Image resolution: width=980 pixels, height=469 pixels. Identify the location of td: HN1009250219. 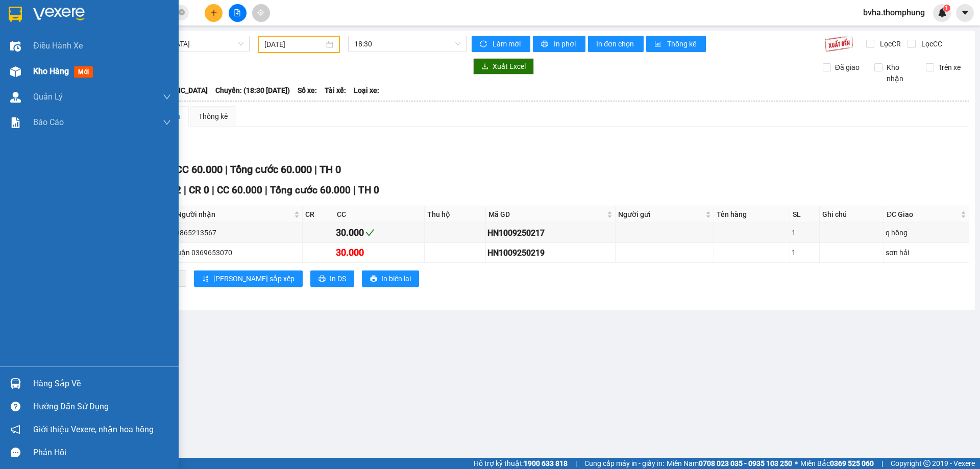
(551, 252).